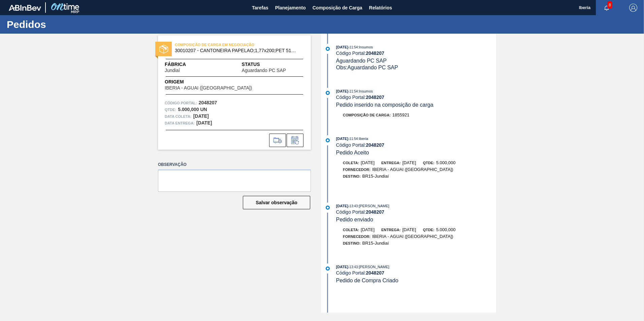 The width and height of the screenshot is (644, 321). I want to click on span: Pedido Aceito, so click(352, 152).